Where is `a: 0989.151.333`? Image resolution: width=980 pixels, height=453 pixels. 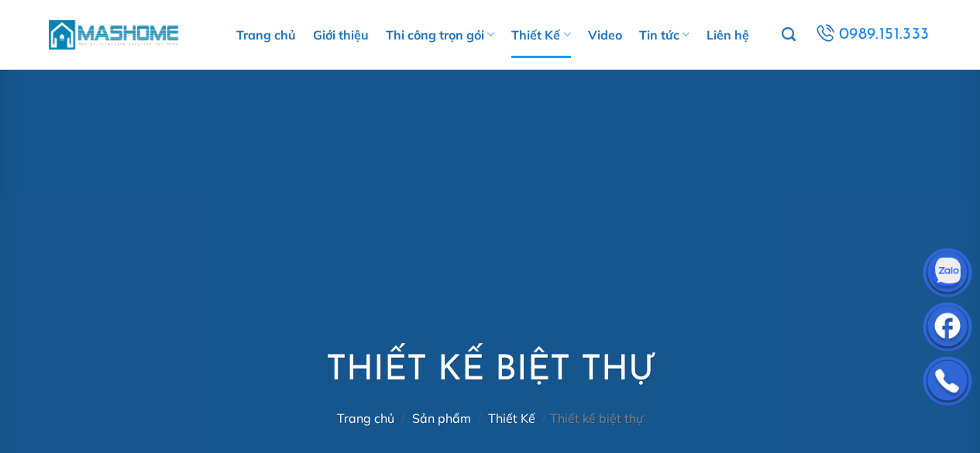
a: 0989.151.333 is located at coordinates (871, 35).